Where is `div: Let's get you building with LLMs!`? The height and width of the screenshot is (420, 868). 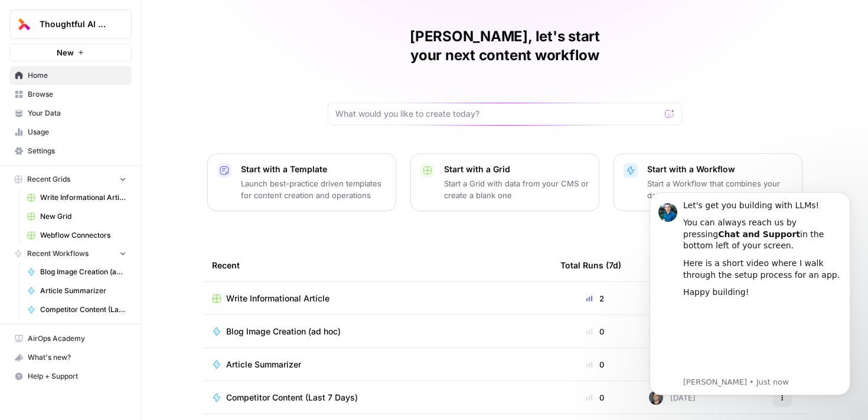 div: Let's get you building with LLMs! is located at coordinates (130, 31).